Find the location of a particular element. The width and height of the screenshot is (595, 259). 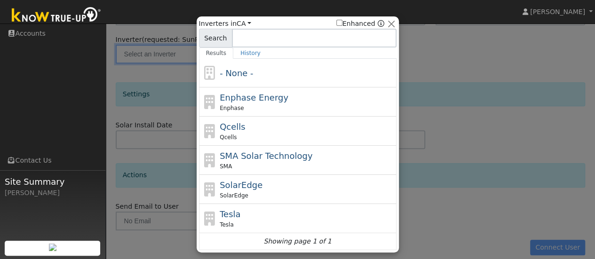

input: Enhanced is located at coordinates (339, 23).